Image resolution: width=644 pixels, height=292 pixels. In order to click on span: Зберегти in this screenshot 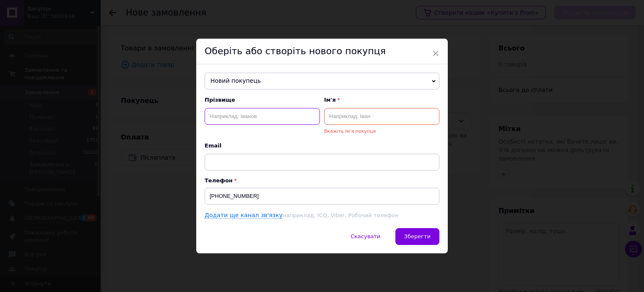, I will do `click(417, 236)`.